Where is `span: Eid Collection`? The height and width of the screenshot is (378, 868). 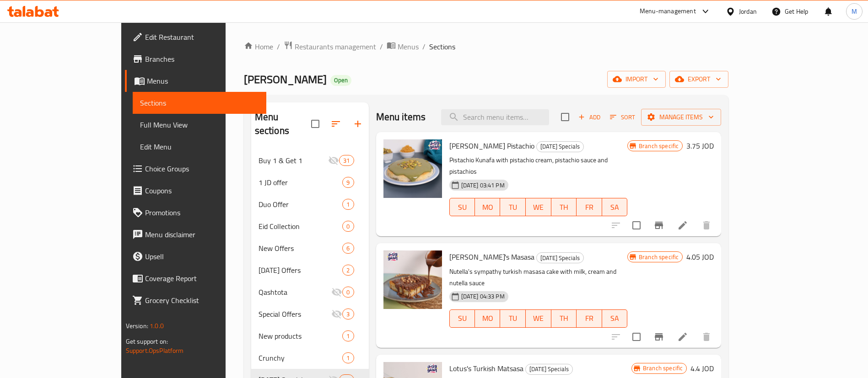 span: Eid Collection is located at coordinates (301, 227).